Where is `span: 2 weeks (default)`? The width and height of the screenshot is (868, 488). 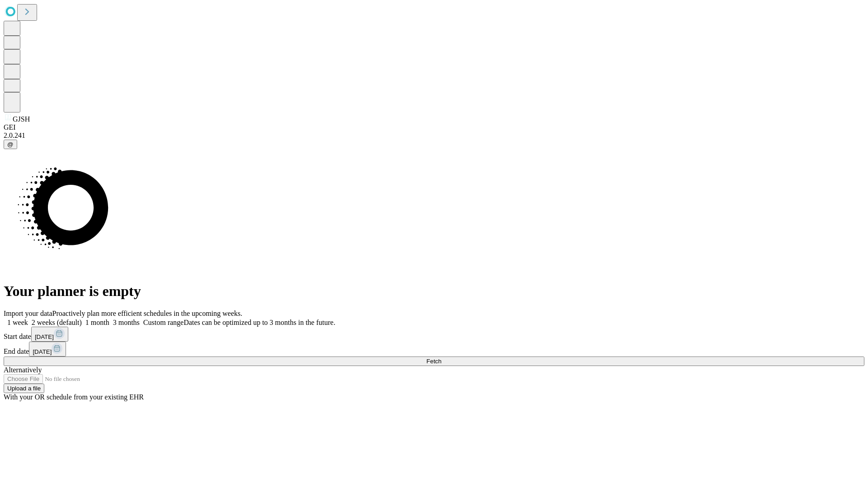 span: 2 weeks (default) is located at coordinates (56, 322).